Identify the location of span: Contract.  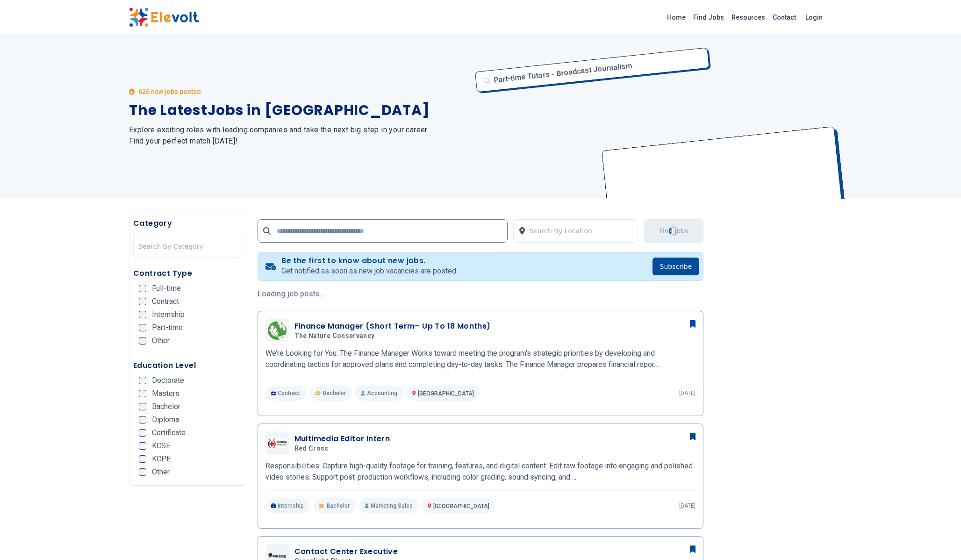
(165, 301).